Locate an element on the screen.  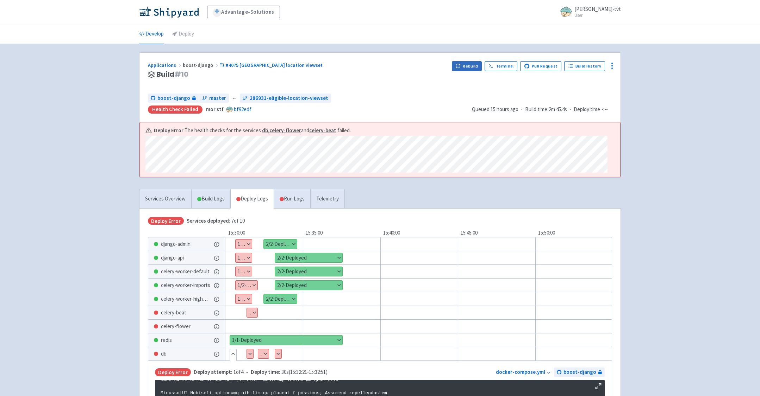
a: docker-compose.yml is located at coordinates (520, 372).